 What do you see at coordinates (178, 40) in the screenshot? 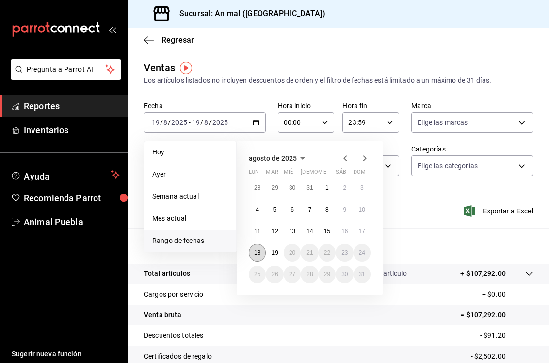
I see `span: Regresar` at bounding box center [178, 40].